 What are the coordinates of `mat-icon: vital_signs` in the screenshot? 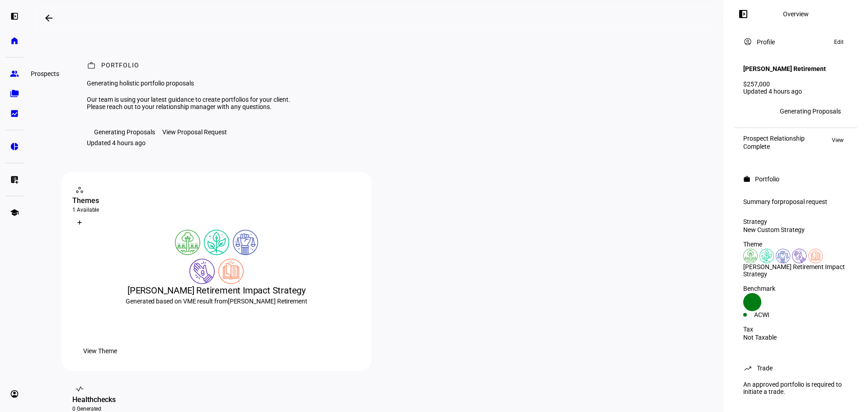 It's located at (80, 389).